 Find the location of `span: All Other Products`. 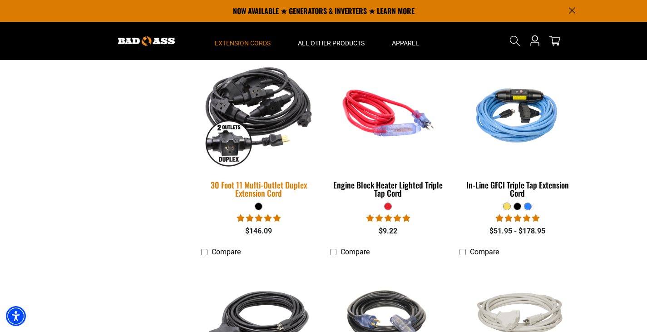

span: All Other Products is located at coordinates (331, 43).